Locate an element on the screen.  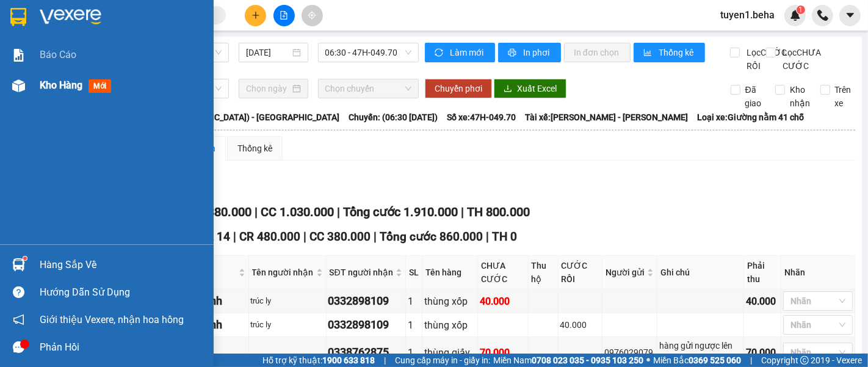
button: In đơn chọn is located at coordinates (597, 52).